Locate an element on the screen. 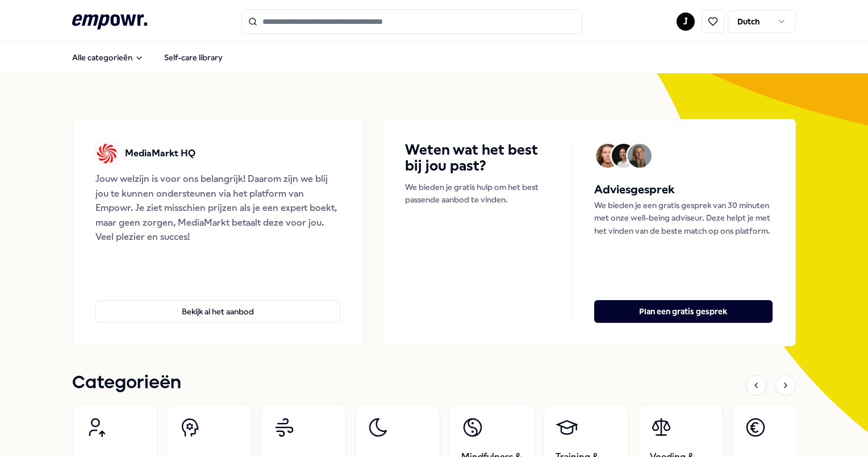 Image resolution: width=868 pixels, height=457 pixels. button: Alle categorieën is located at coordinates (108, 57).